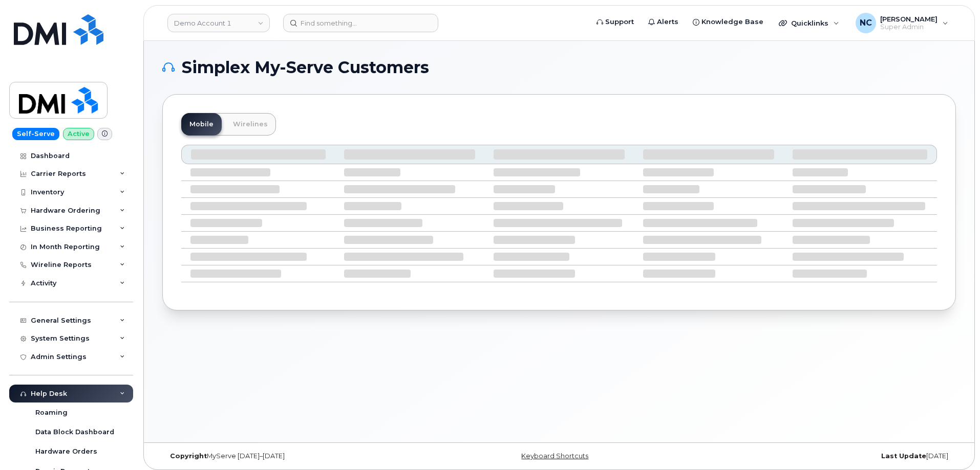 The image size is (980, 470). I want to click on span: Simplex My-Serve Customers, so click(306, 68).